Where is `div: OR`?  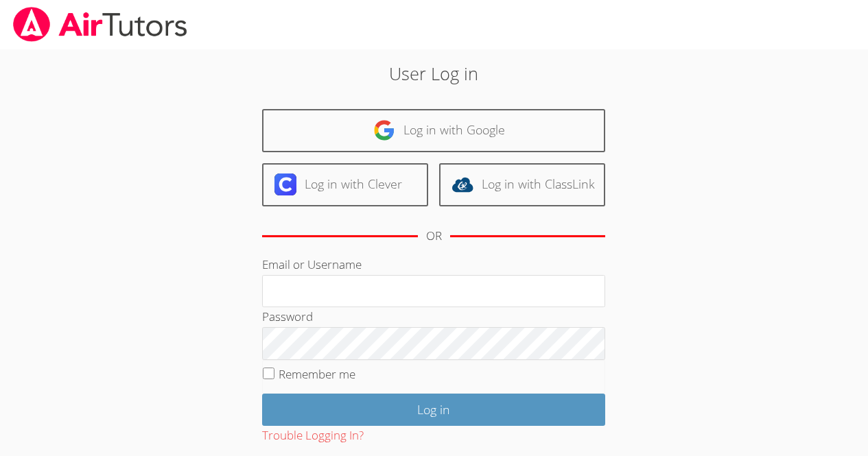 div: OR is located at coordinates (434, 236).